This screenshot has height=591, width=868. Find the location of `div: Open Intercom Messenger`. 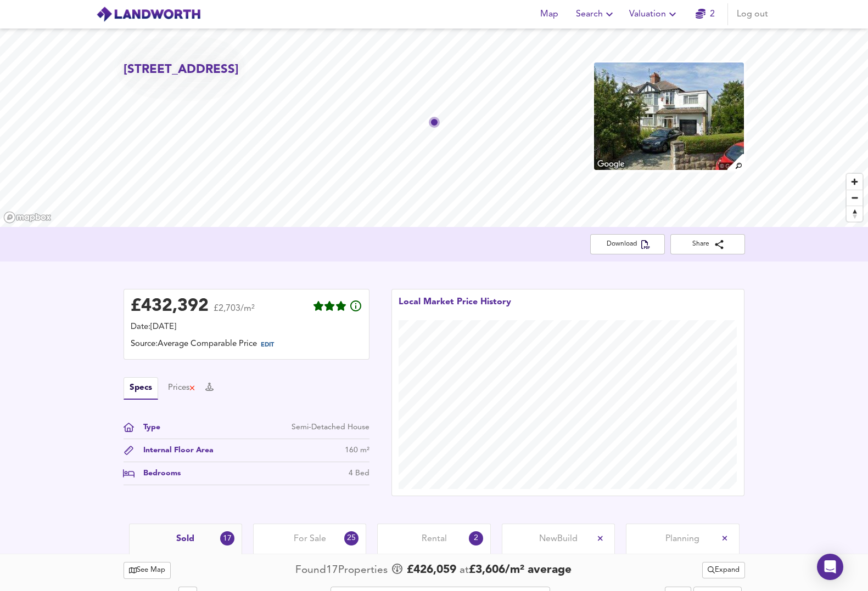

div: Open Intercom Messenger is located at coordinates (830, 568).